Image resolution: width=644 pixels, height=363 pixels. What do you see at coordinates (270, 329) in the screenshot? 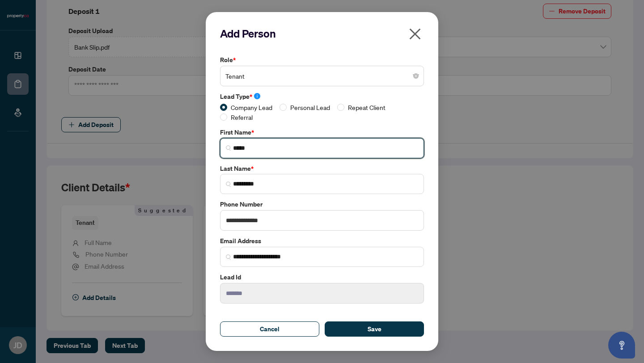
I see `span: Cancel` at bounding box center [270, 329].